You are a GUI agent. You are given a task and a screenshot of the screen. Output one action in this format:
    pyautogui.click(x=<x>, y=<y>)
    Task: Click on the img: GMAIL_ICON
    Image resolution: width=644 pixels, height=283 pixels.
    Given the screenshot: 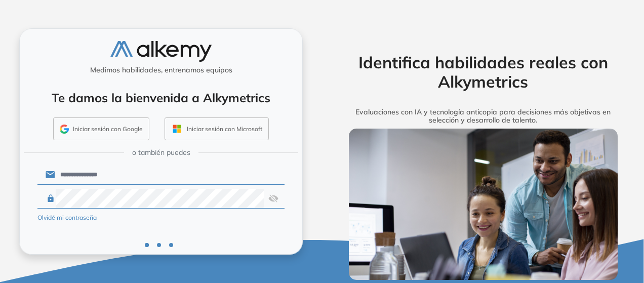 What is the action you would take?
    pyautogui.click(x=64, y=129)
    